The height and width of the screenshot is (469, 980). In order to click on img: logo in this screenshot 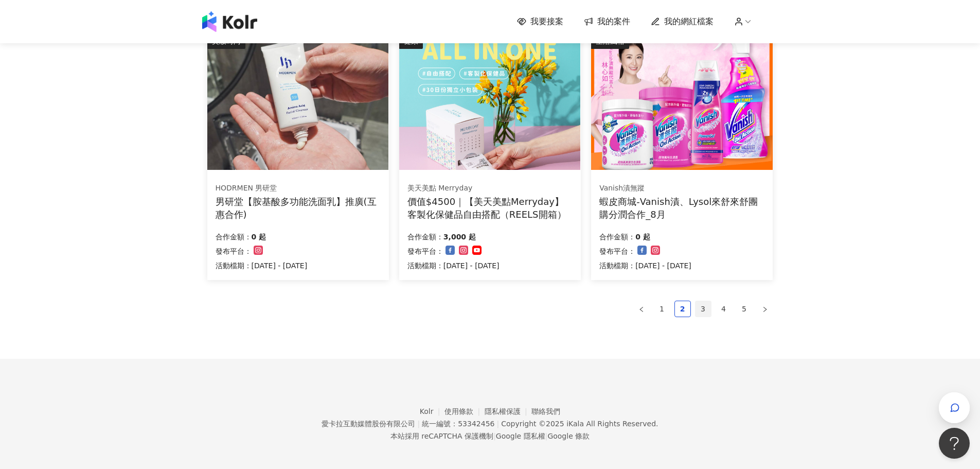, I will do `click(230, 22)`.